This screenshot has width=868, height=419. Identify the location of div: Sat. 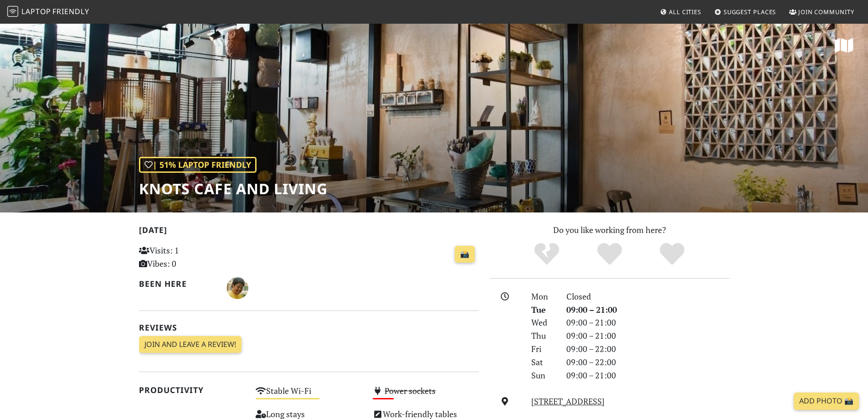
(543, 362).